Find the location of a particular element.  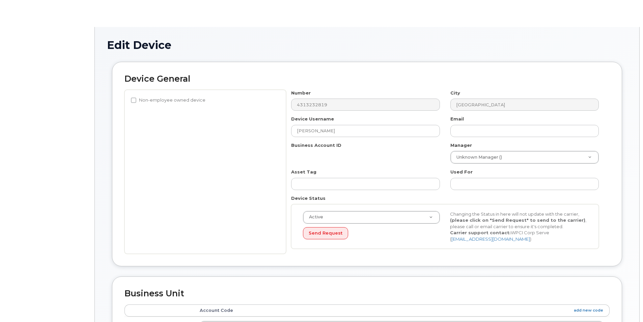

a: Active is located at coordinates (372, 217).